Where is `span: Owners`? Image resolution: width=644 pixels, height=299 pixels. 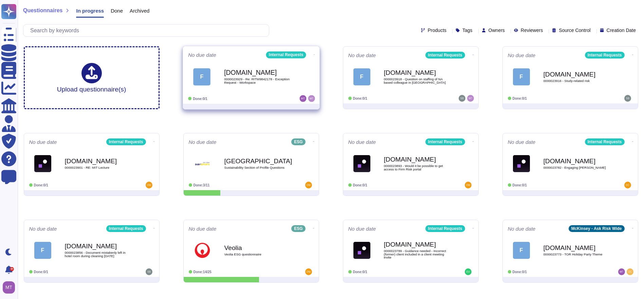 span: Owners is located at coordinates (497, 30).